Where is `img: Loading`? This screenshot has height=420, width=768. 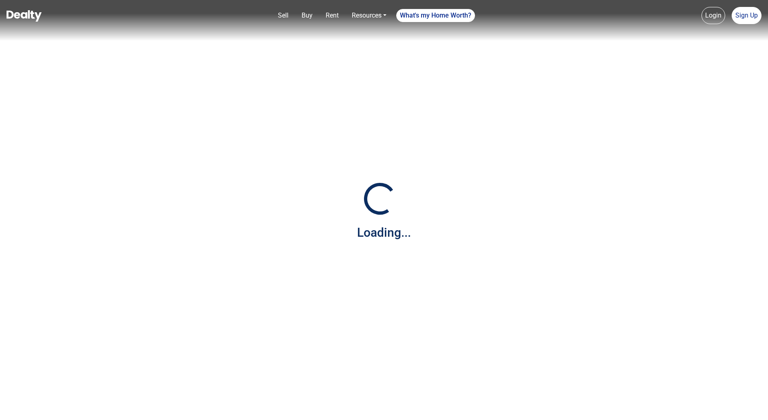 img: Loading is located at coordinates (380, 199).